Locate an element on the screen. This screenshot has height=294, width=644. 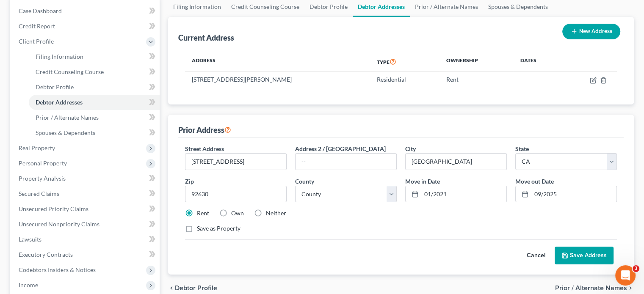
span: Case Dashboard is located at coordinates (40, 10).